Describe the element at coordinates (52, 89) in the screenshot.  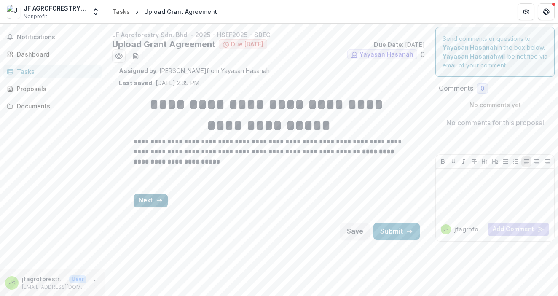
I see `a: Proposals` at that location.